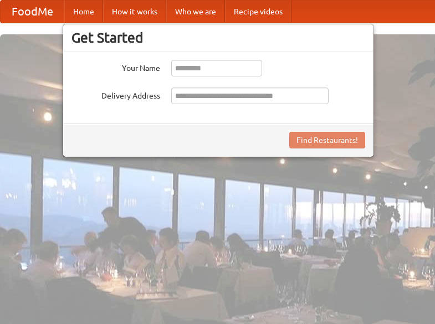 The image size is (435, 324). I want to click on h3: Get Started, so click(218, 38).